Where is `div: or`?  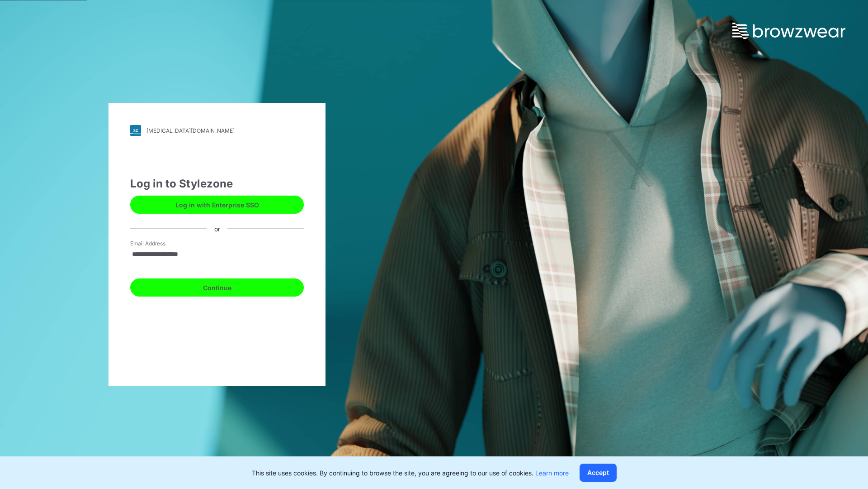 div: or is located at coordinates (217, 228).